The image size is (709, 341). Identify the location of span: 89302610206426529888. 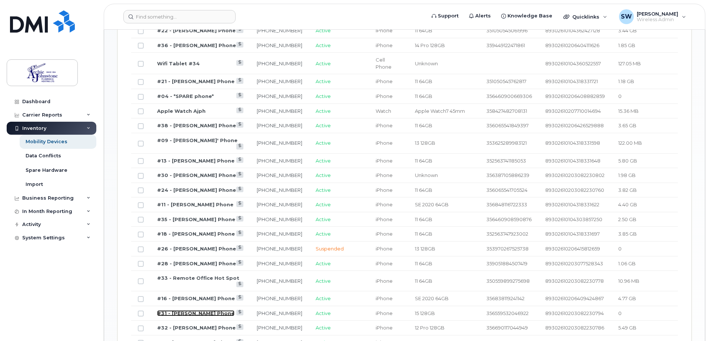
(575, 125).